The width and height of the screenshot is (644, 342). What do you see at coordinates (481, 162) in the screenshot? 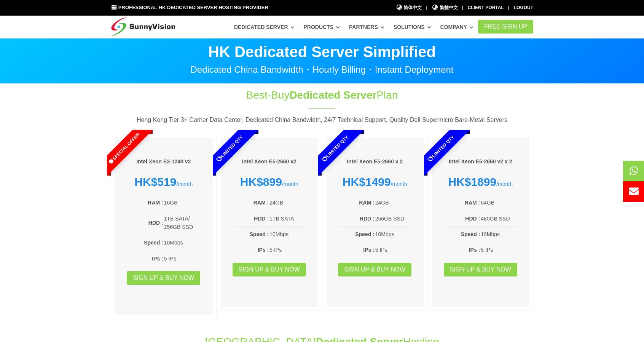
I see `h6: Intel Xeon E5-2660 v2 x 2` at bounding box center [481, 162].